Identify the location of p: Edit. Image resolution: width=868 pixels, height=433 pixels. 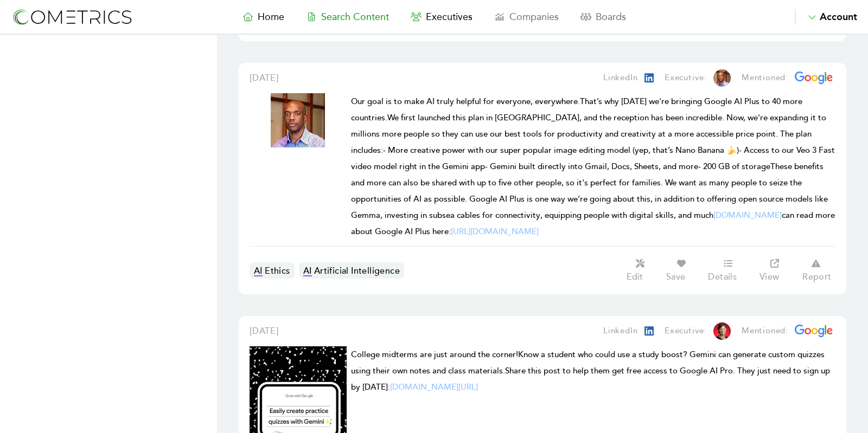
(635, 277).